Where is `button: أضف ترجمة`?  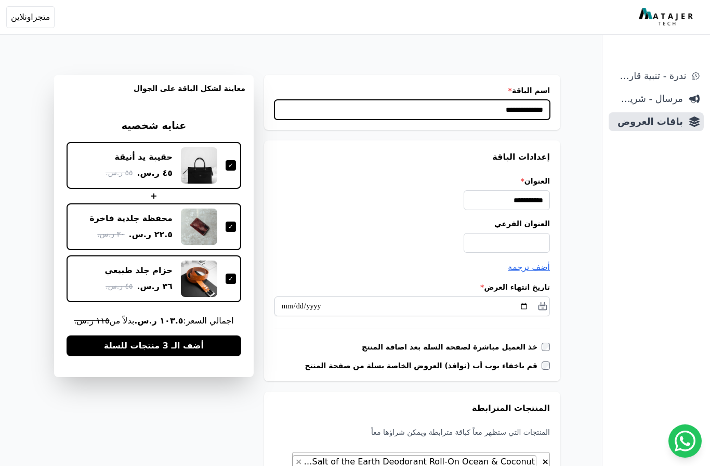 button: أضف ترجمة is located at coordinates (529, 267).